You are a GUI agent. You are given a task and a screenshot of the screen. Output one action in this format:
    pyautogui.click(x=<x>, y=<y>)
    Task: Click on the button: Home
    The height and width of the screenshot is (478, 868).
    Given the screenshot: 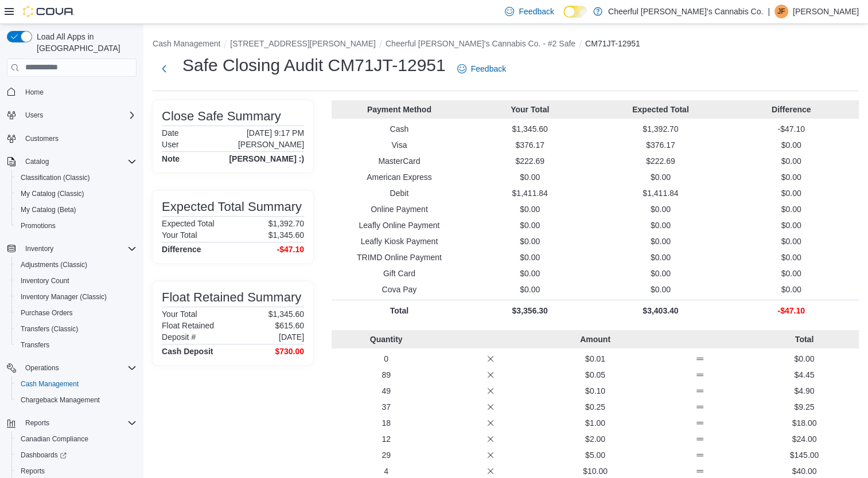 What is the action you would take?
    pyautogui.click(x=72, y=92)
    